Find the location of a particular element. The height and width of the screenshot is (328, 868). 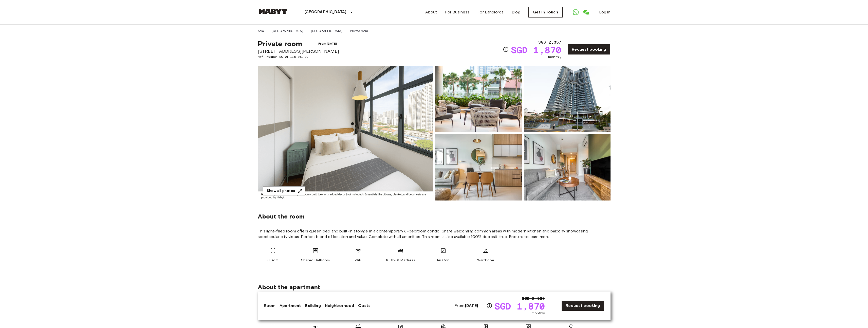

span: This light-filled room offers queen bed and built-in storage in a contemporary 3-bedroom condo. S... is located at coordinates (434, 234).